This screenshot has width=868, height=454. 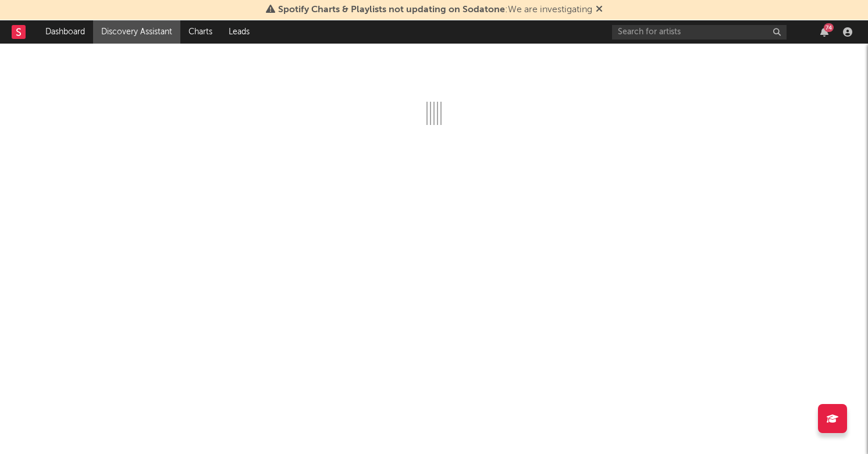 I want to click on button: 74, so click(x=824, y=32).